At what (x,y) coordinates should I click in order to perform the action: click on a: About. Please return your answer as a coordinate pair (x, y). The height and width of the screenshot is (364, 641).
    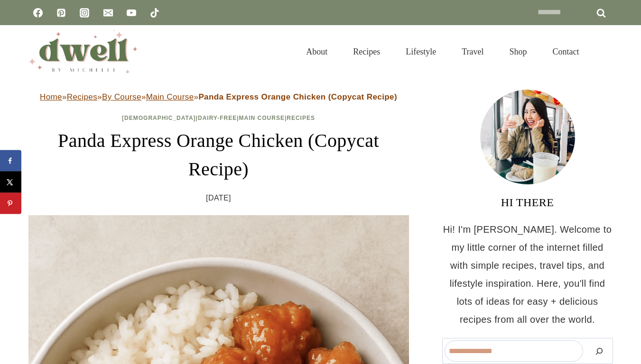
    Looking at the image, I should click on (317, 52).